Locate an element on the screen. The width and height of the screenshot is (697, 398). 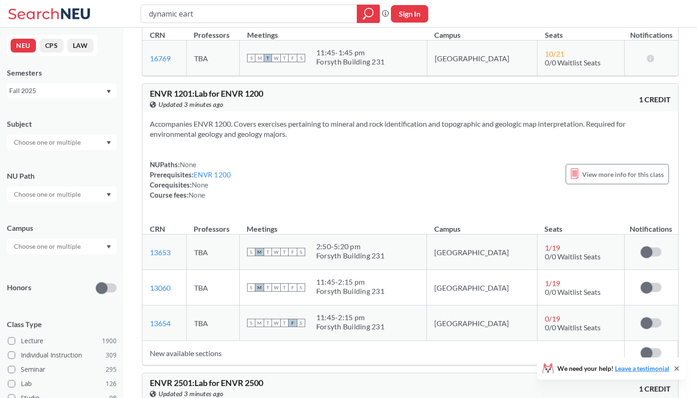
span: ENVR 1201 : Lab for ENVR 1200 is located at coordinates (207, 94).